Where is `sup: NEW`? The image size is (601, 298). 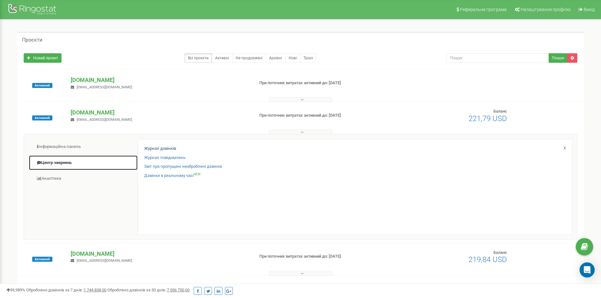
sup: NEW is located at coordinates (197, 174).